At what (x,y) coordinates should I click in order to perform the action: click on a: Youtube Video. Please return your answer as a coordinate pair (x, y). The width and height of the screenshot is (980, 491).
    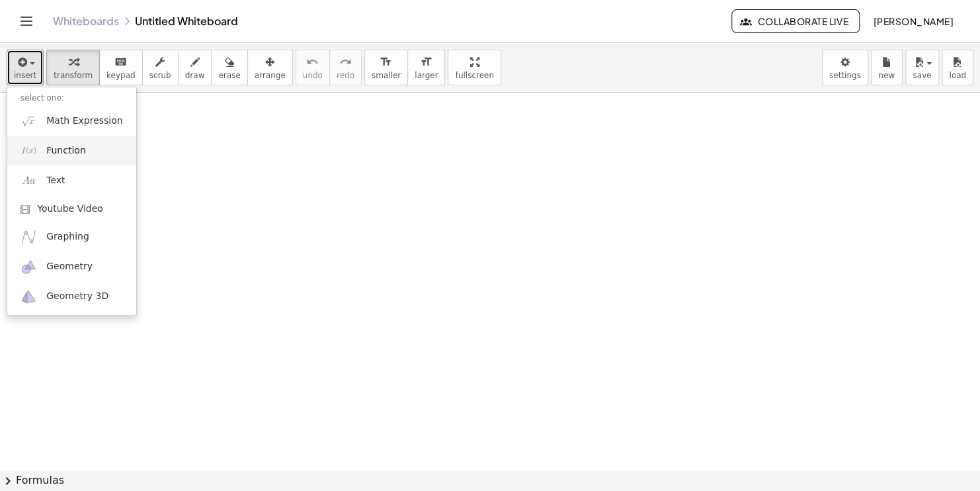
    Looking at the image, I should click on (71, 209).